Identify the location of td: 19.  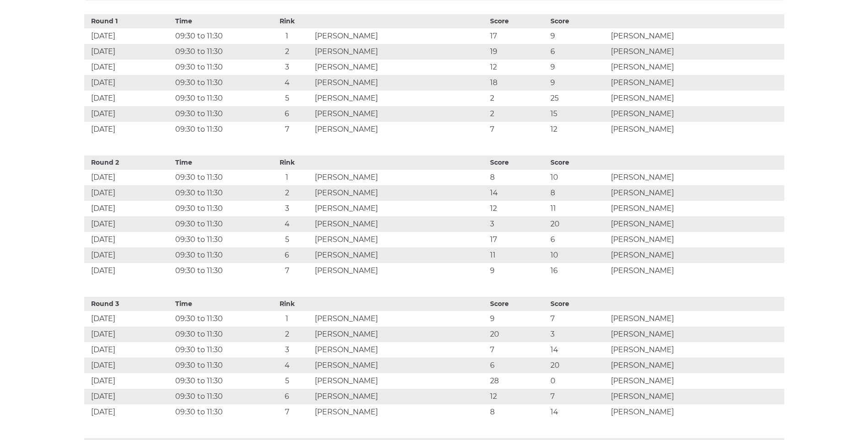
(518, 51).